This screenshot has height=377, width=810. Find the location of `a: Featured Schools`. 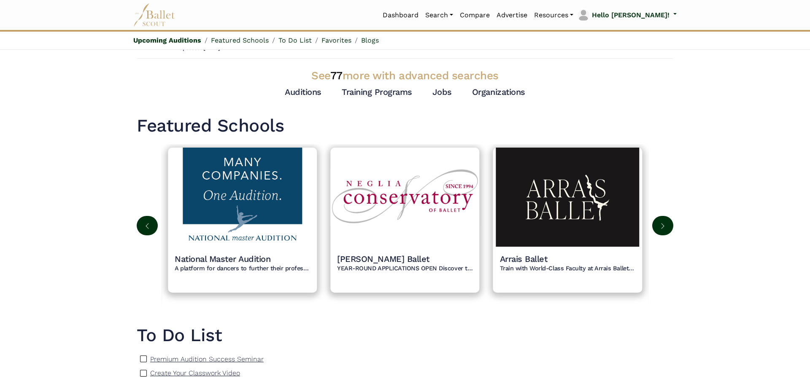

a: Featured Schools is located at coordinates (240, 40).